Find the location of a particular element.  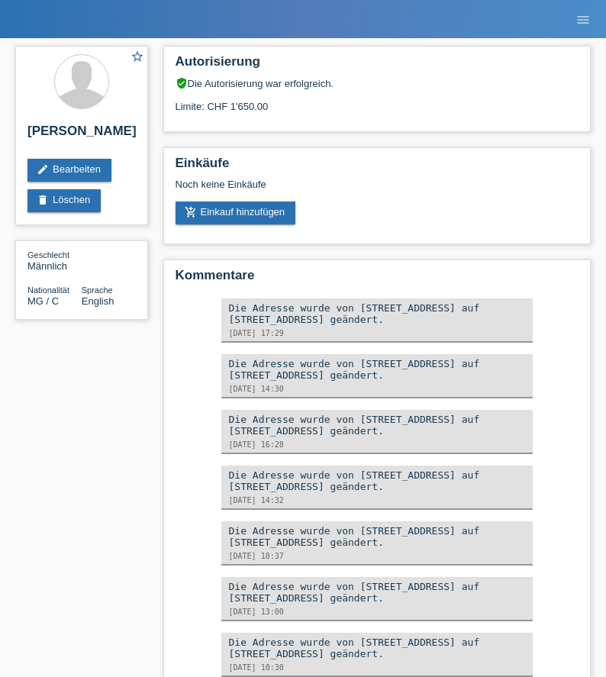

div: Die Autorisierung war erfolgreich. is located at coordinates (377, 83).